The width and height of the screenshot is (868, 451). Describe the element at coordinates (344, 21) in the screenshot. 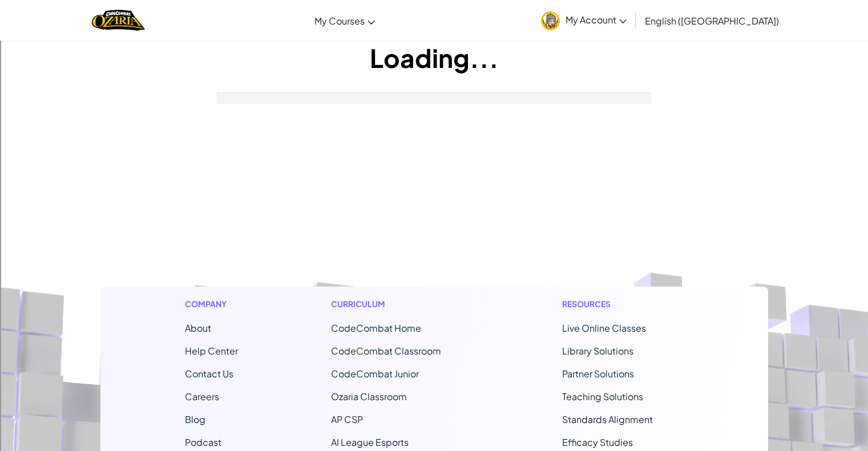

I see `a: My Courses` at that location.